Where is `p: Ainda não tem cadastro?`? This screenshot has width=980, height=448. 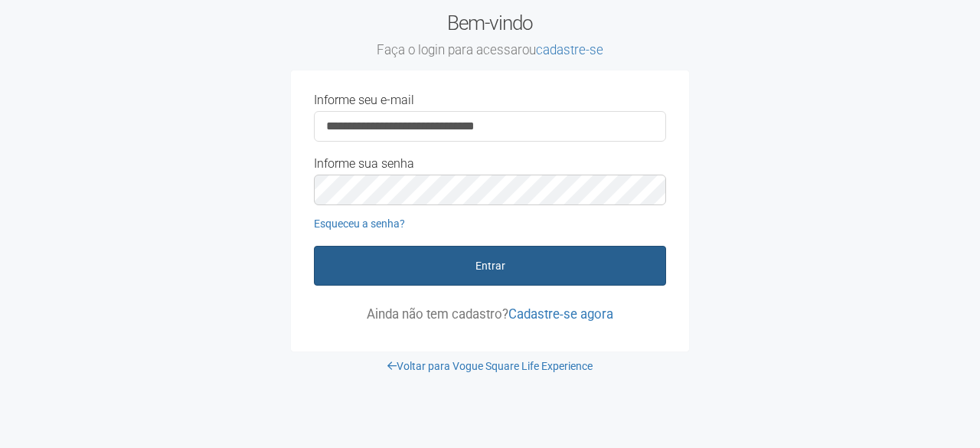
p: Ainda não tem cadastro? is located at coordinates (490, 313).